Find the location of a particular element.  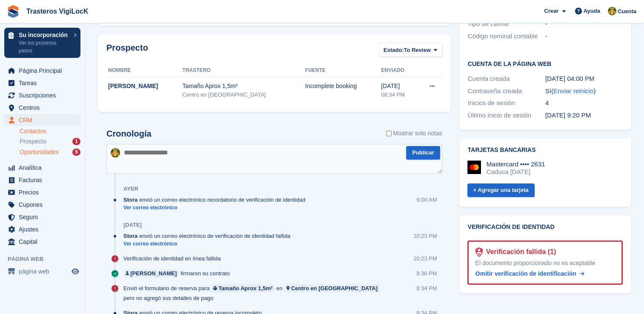

div: 5 is located at coordinates (76, 152).